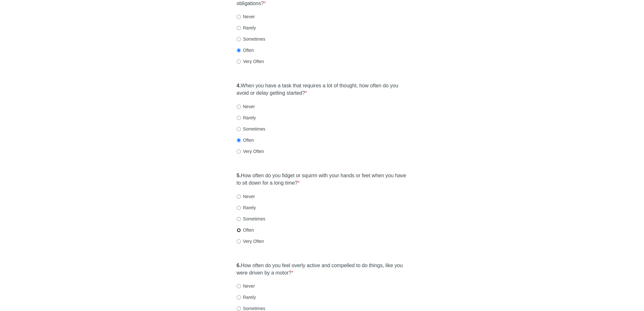 The height and width of the screenshot is (311, 644). I want to click on strong: 4., so click(239, 86).